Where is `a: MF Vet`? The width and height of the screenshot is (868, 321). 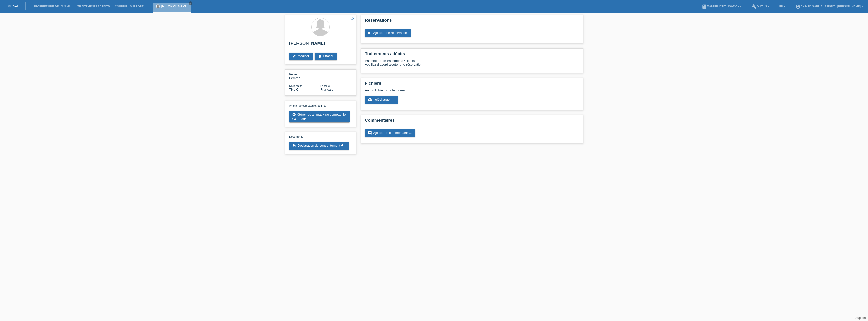 a: MF Vet is located at coordinates (12, 6).